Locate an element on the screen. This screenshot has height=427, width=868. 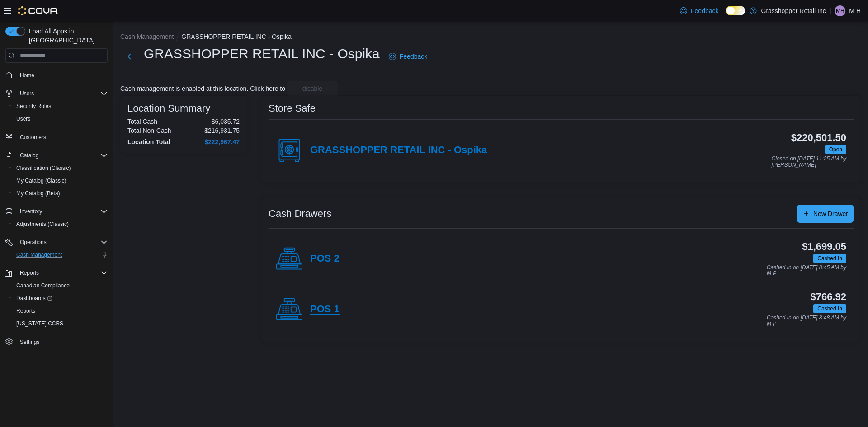
h3: Location Summary is located at coordinates (169, 108).